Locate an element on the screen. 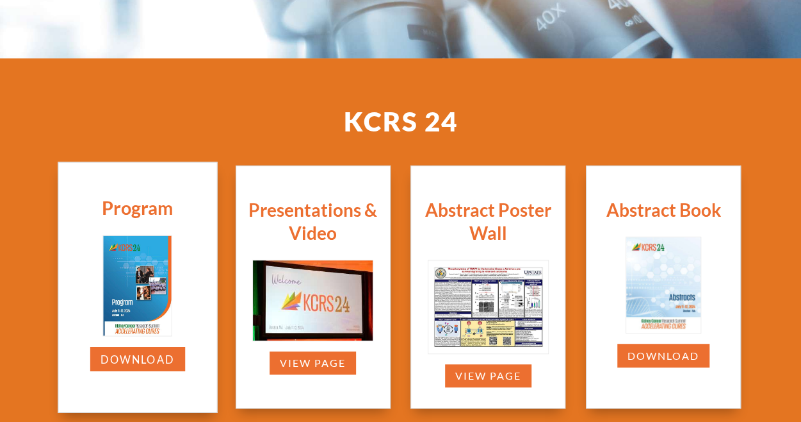  h2: Program is located at coordinates (138, 210).